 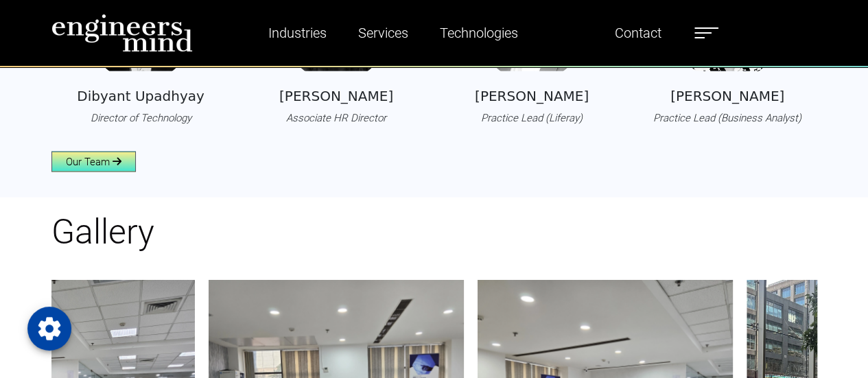 I want to click on a: Industries, so click(x=297, y=33).